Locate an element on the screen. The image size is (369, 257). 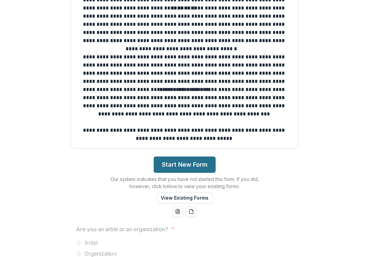
button: Start New Form is located at coordinates (185, 164).